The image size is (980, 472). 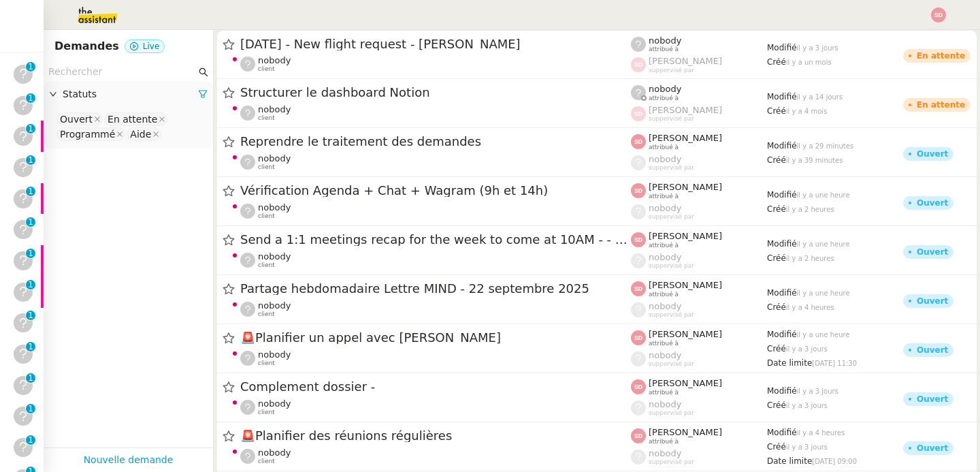 I want to click on span: il y a une heure, so click(x=824, y=293).